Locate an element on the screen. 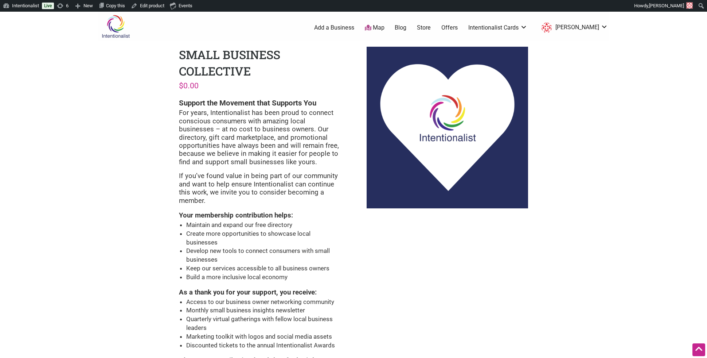  h2: Your membership contribution helps: is located at coordinates (259, 215).